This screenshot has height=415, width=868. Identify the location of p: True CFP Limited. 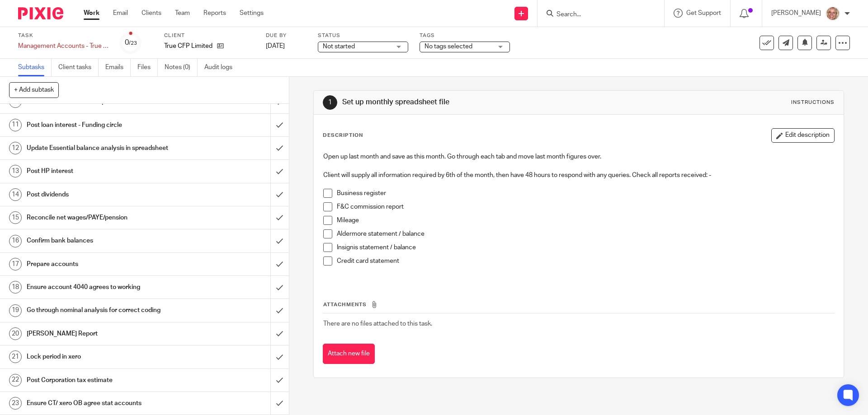
(188, 46).